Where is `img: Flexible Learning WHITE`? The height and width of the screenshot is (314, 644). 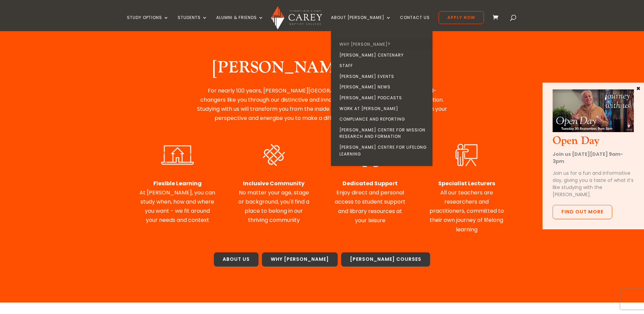 img: Flexible Learning WHITE is located at coordinates (177, 155).